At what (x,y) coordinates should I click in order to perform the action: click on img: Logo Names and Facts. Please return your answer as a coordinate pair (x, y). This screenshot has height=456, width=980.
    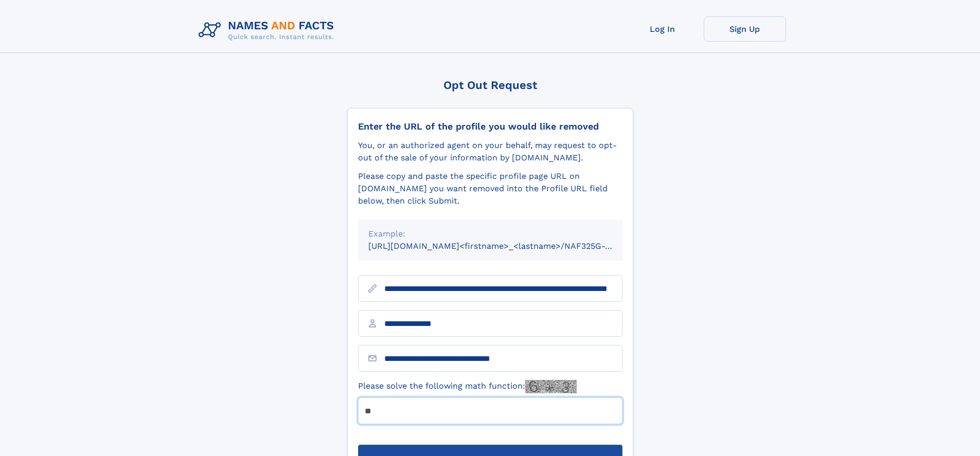
    Looking at the image, I should click on (269, 31).